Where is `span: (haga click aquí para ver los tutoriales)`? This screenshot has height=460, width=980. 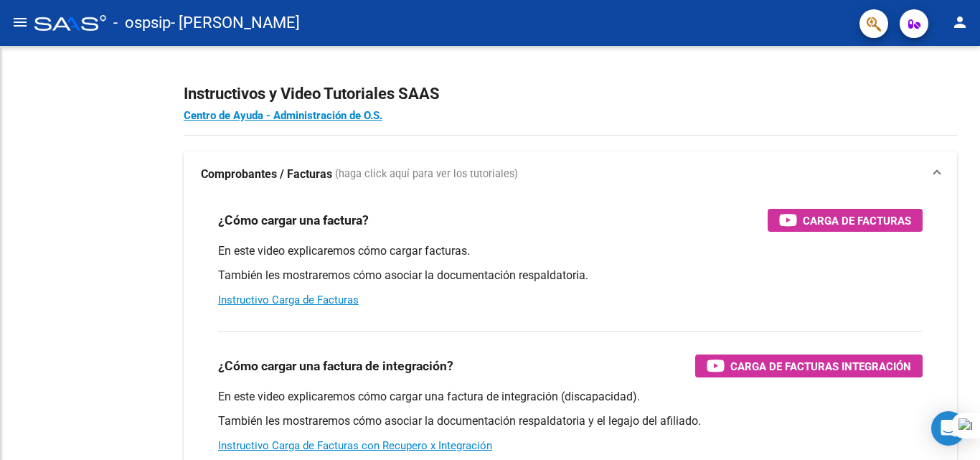 span: (haga click aquí para ver los tutoriales) is located at coordinates (426, 175).